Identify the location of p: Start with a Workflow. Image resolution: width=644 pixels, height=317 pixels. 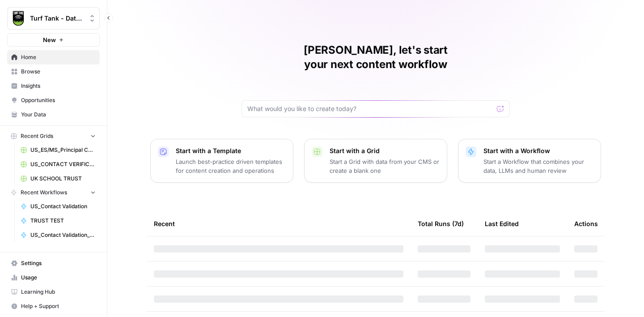
(539, 151).